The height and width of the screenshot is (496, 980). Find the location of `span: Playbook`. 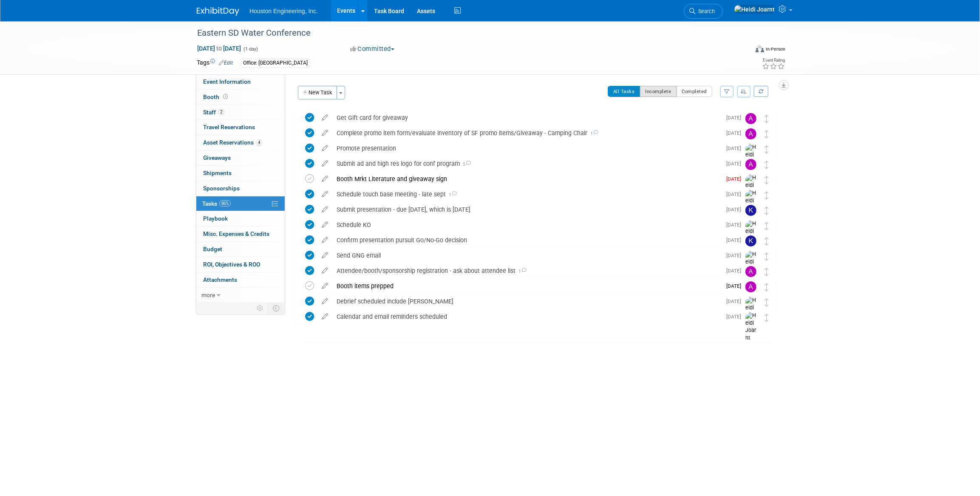

span: Playbook is located at coordinates (216, 219).